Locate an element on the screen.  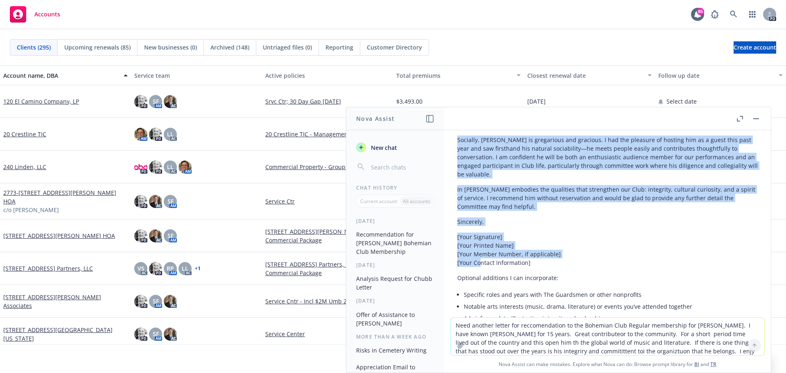
a: 20 Crestline TIC is located at coordinates (25, 134).